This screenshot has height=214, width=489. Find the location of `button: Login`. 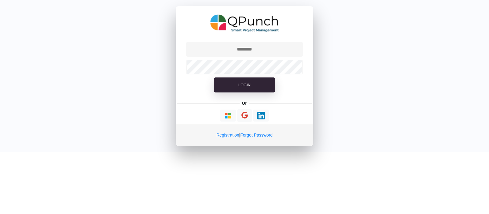

button: Login is located at coordinates (245, 85).